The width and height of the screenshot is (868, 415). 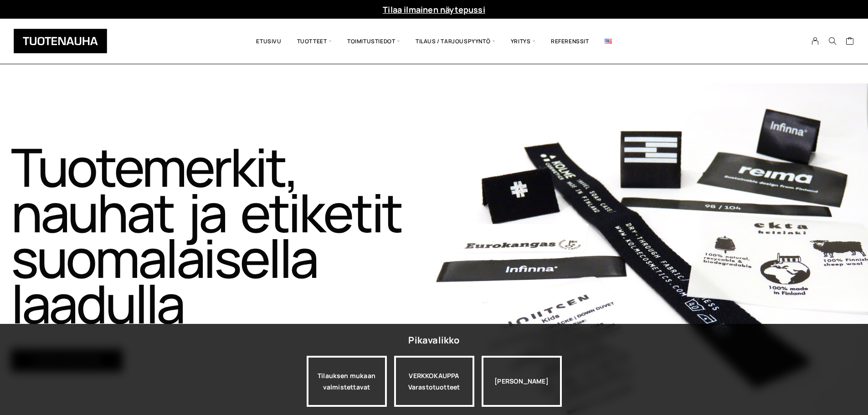 I want to click on span: Tilaus / Tarjouspyyntö, so click(x=455, y=41).